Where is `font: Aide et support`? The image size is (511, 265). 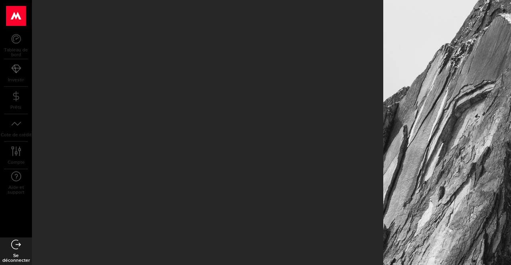
font: Aide et support is located at coordinates (16, 190).